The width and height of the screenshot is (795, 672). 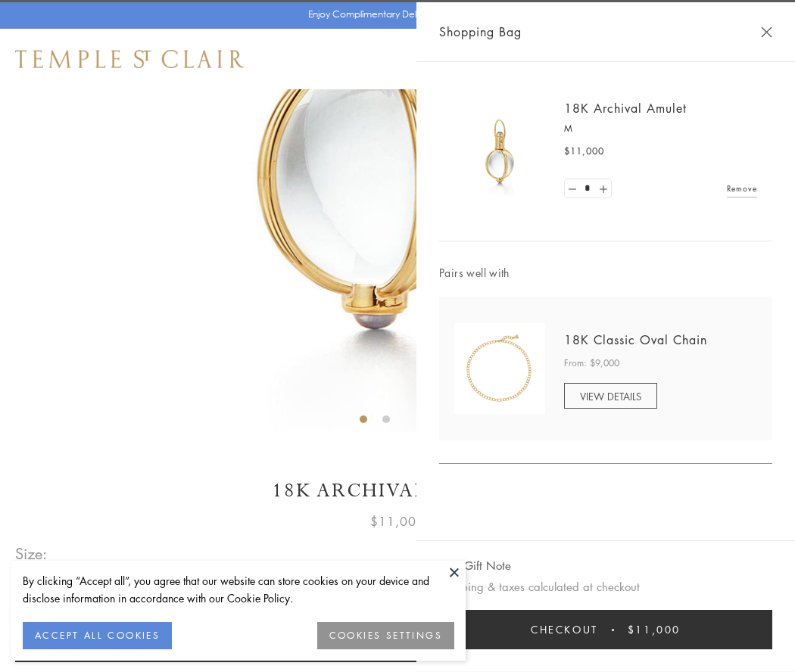 What do you see at coordinates (625, 108) in the screenshot?
I see `a: 18K Archival Amulet` at bounding box center [625, 108].